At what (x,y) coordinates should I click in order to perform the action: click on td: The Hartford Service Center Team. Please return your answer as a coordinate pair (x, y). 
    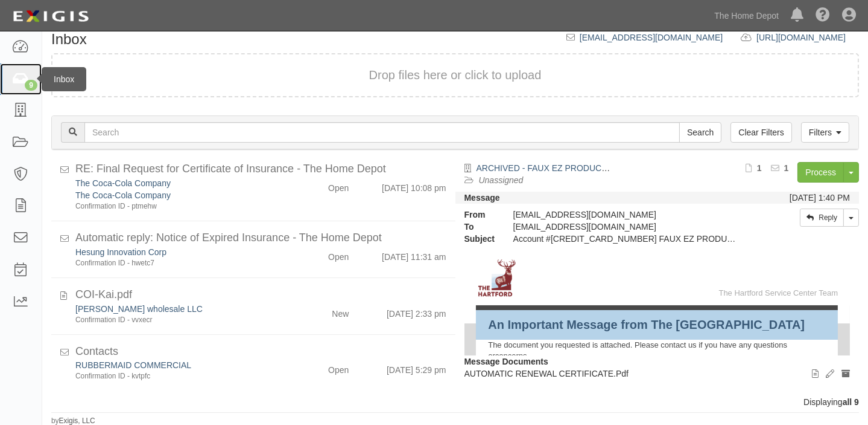
    Looking at the image, I should click on (678, 293).